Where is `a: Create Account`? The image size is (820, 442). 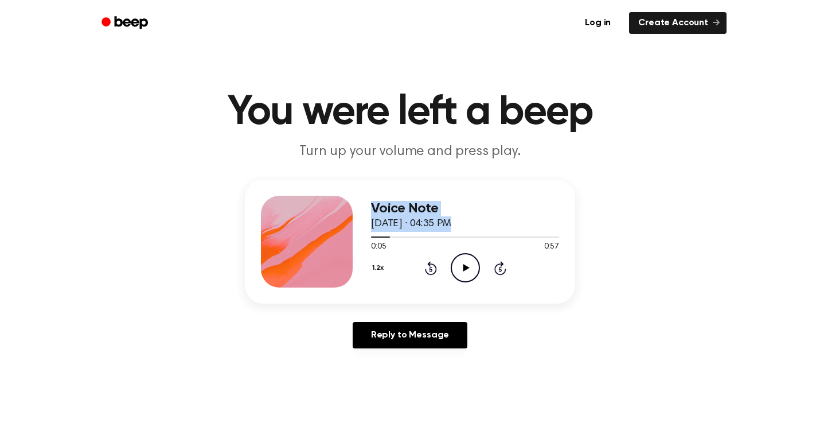
a: Create Account is located at coordinates (678, 23).